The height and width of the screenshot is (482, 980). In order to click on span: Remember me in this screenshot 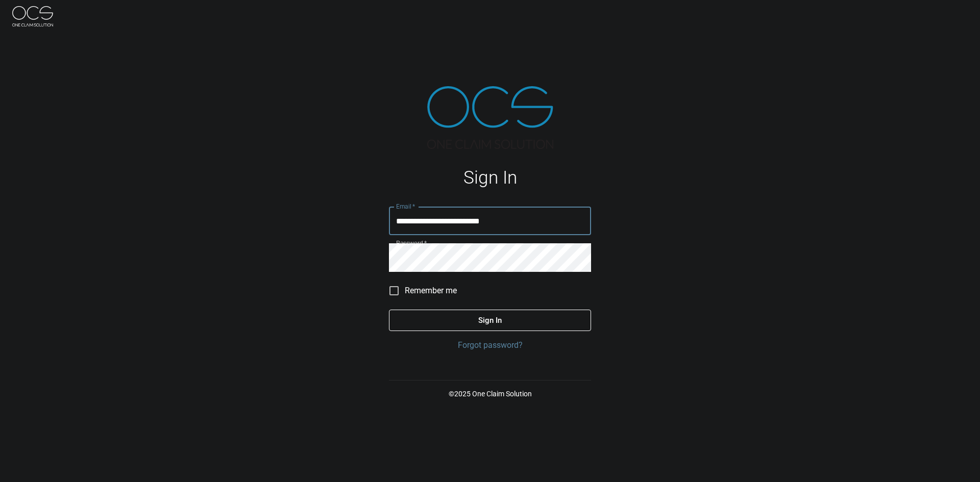, I will do `click(430, 291)`.